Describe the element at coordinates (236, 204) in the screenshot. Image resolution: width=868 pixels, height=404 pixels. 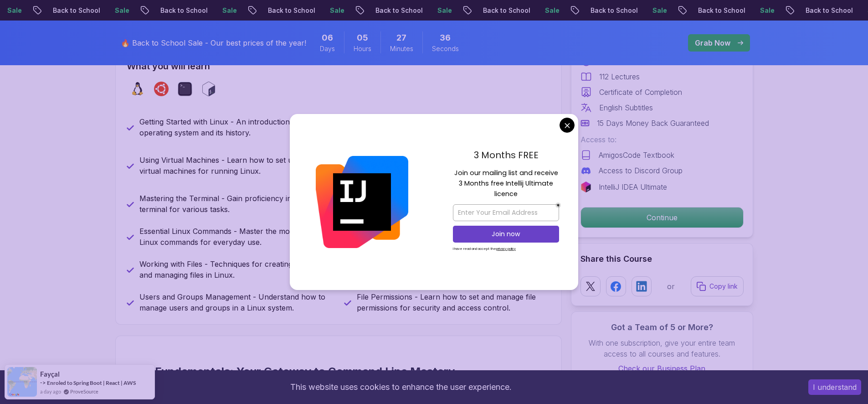
I see `p: Mastering the Terminal - Gain proficiency in using the terminal for various tasks.` at that location.